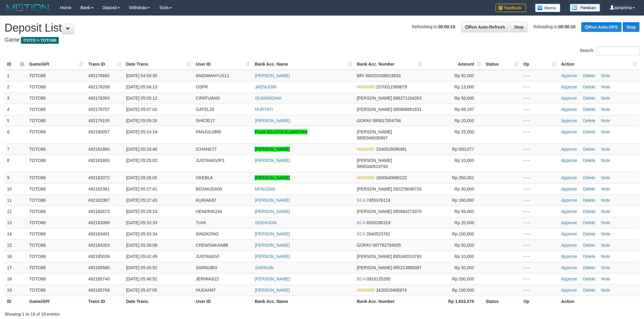 The width and height of the screenshot is (644, 319). I want to click on span: Copy 085608891831 to clipboard, so click(407, 110).